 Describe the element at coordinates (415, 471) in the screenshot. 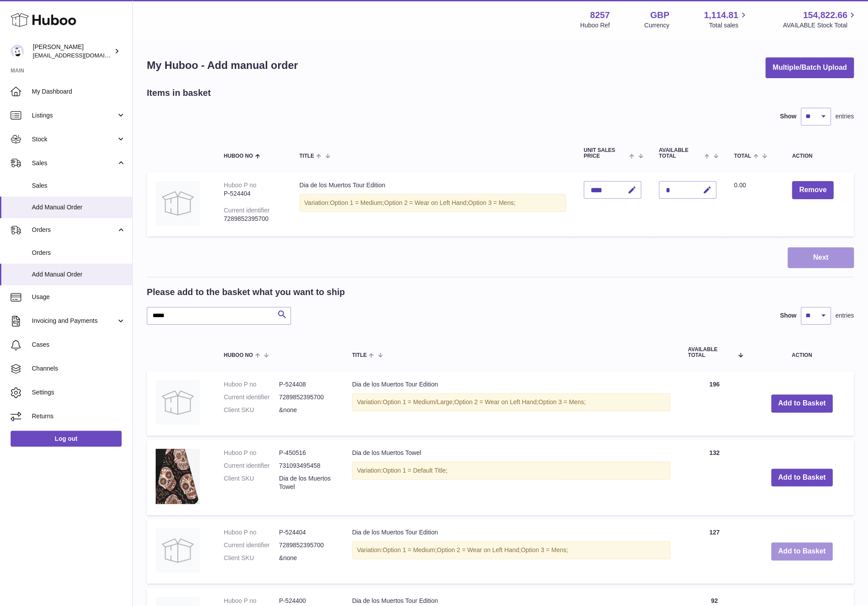

I see `span: Option 1 = Default Title;` at that location.